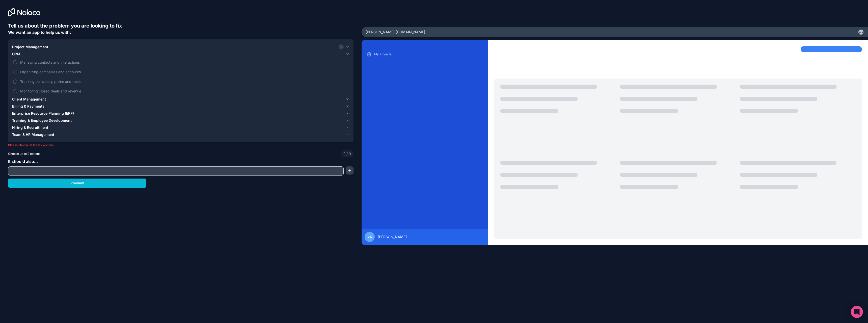 This screenshot has width=868, height=323. I want to click on span: We want an app to help us with:, so click(39, 32).